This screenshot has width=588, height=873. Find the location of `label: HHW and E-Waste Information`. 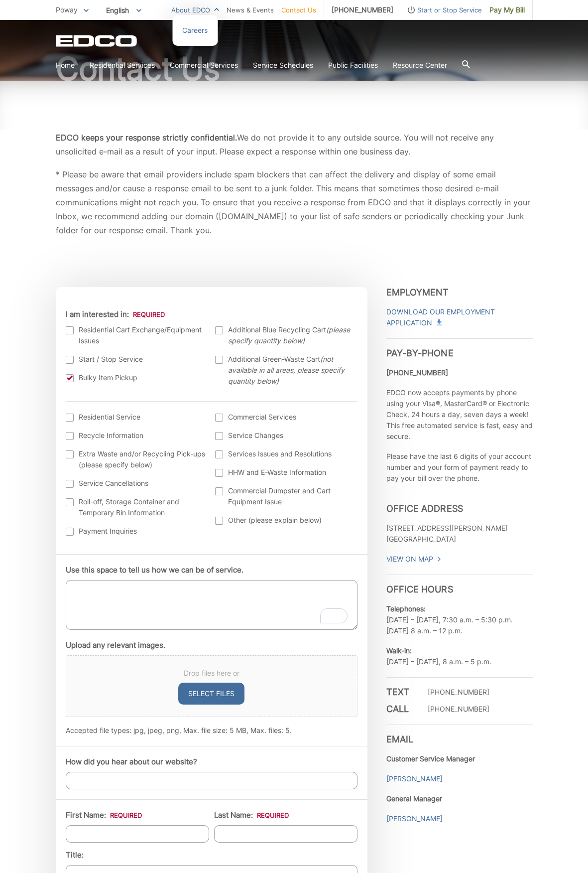

label: HHW and E-Waste Information is located at coordinates (285, 472).